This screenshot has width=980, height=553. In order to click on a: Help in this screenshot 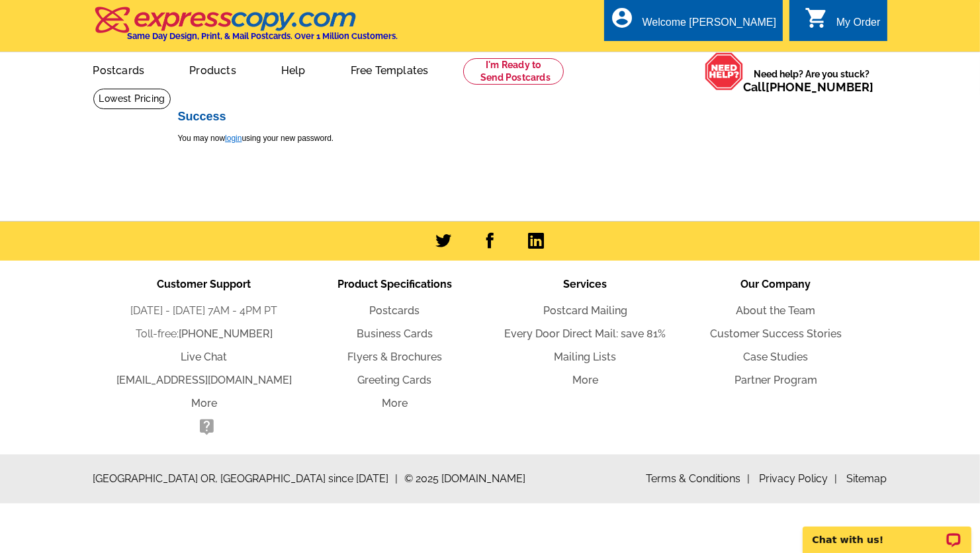, I will do `click(293, 69)`.